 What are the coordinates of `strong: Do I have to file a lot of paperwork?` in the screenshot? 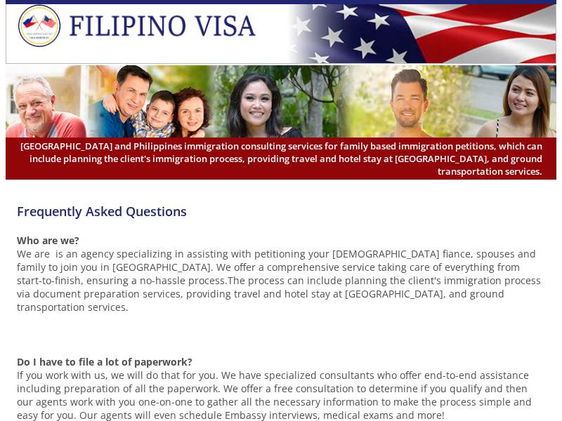 It's located at (105, 362).